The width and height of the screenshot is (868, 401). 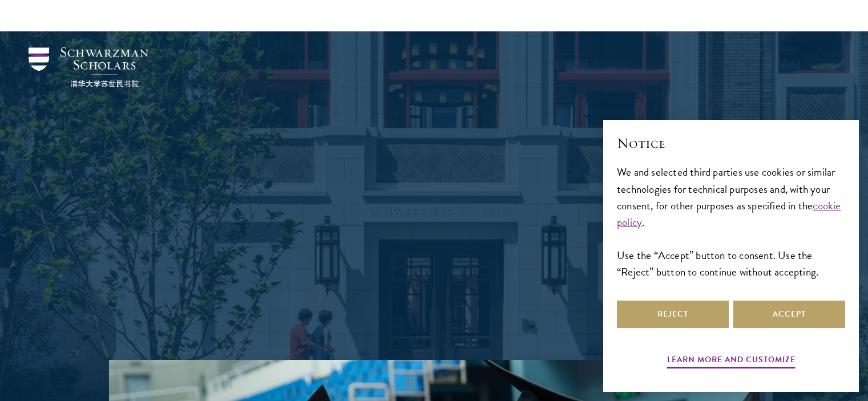 I want to click on h2: Notice, so click(x=730, y=143).